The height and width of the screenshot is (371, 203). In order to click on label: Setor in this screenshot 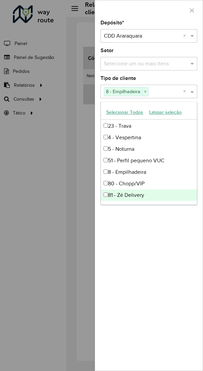, I will do `click(107, 51)`.